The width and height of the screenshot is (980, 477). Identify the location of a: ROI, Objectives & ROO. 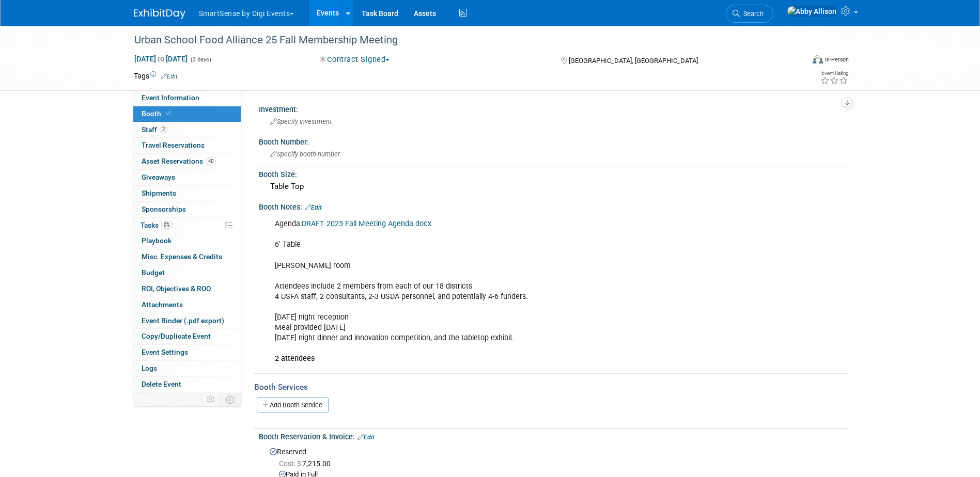
(187, 289).